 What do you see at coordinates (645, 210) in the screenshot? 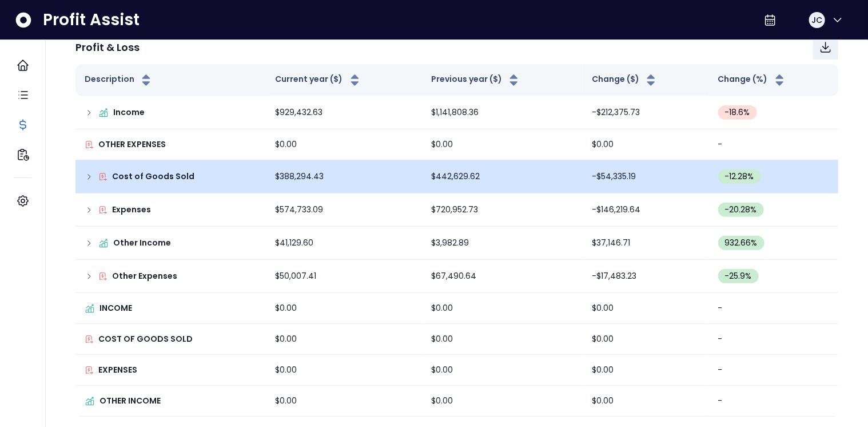
I see `td: -$146,219.64` at bounding box center [645, 210].